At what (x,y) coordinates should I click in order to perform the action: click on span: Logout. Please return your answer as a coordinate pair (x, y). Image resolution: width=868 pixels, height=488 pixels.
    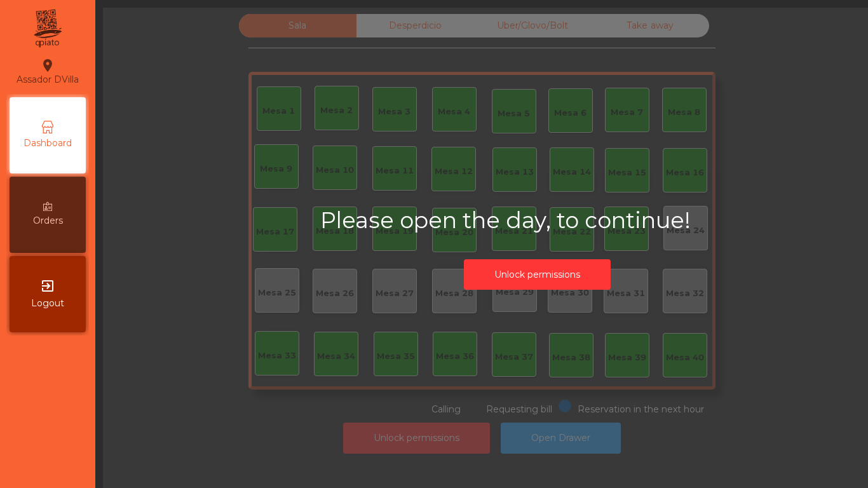
    Looking at the image, I should click on (47, 303).